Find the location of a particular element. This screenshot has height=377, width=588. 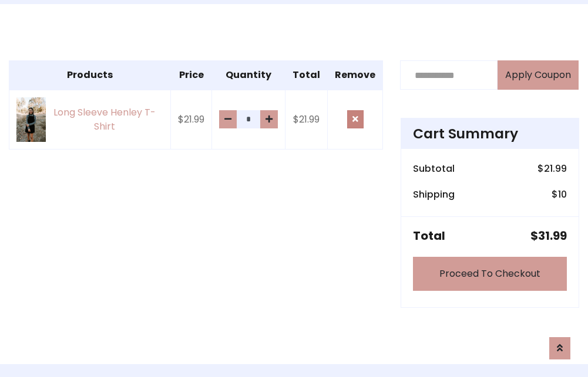

h6: Subtotal is located at coordinates (434, 168).